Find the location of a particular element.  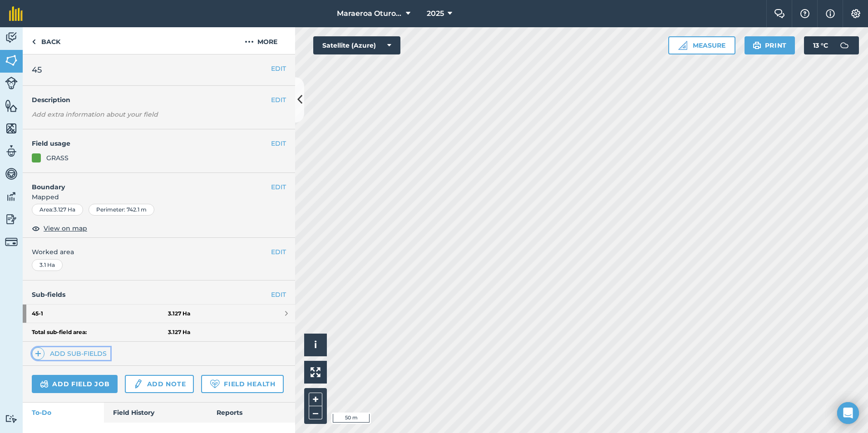

h4: Field usage is located at coordinates (151, 144).